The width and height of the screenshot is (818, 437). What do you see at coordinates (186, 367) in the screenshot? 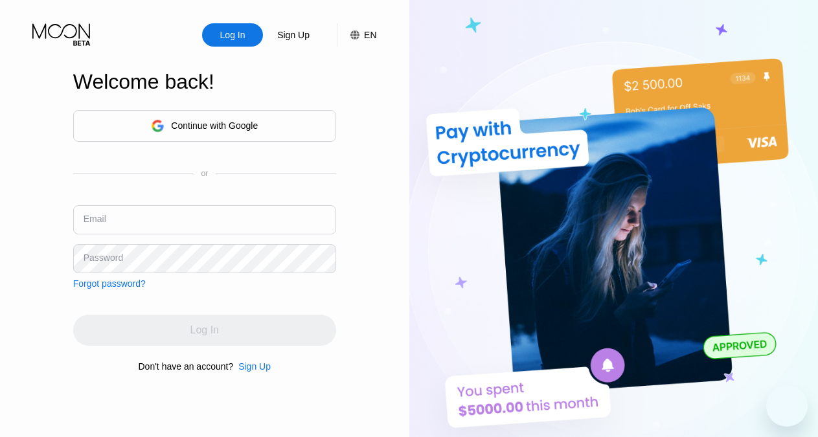
I see `div: Don't have an account?` at bounding box center [186, 367].